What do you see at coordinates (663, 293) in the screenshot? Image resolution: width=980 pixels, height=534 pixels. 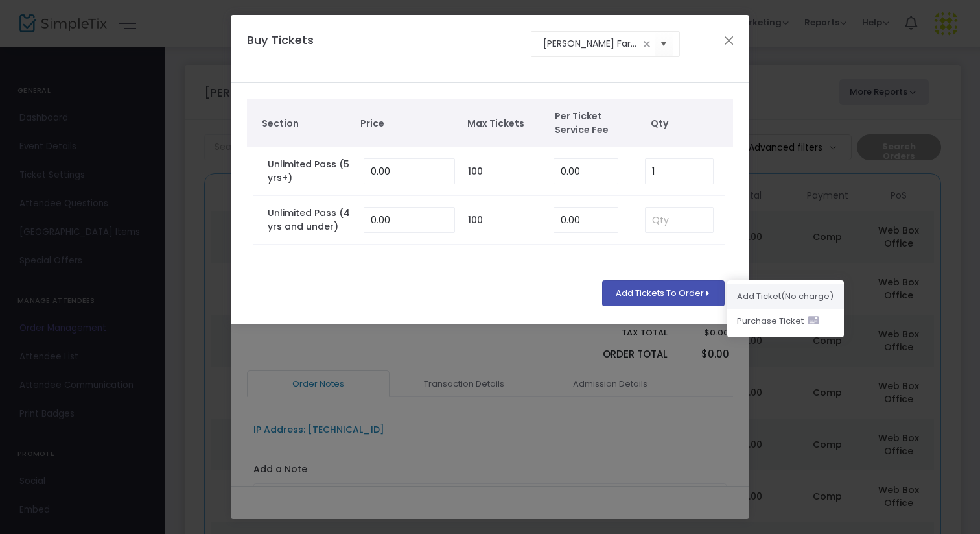 I see `button: Add Tickets To Order` at bounding box center [663, 293].